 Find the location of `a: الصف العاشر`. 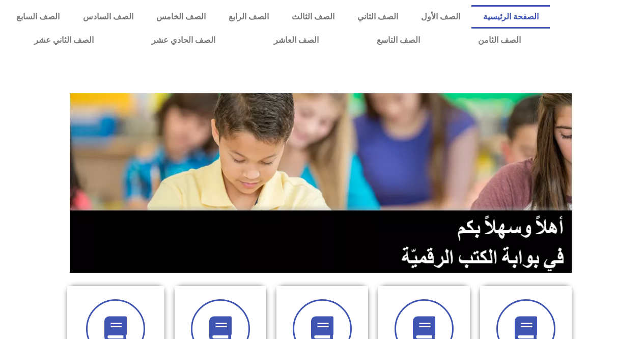

a: الصف العاشر is located at coordinates (296, 40).